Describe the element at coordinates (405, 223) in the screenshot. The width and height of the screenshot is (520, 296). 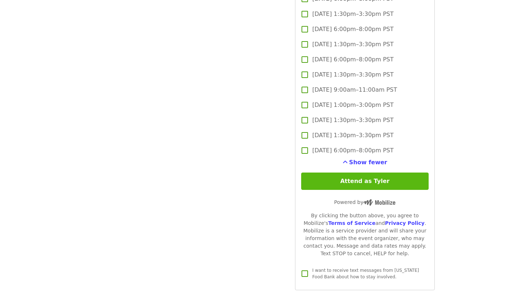
I see `a: Privacy Policy` at that location.